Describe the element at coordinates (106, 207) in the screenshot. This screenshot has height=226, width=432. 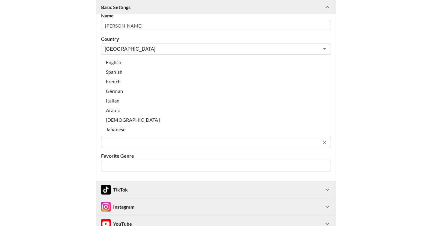
I see `img: Instagram` at that location.